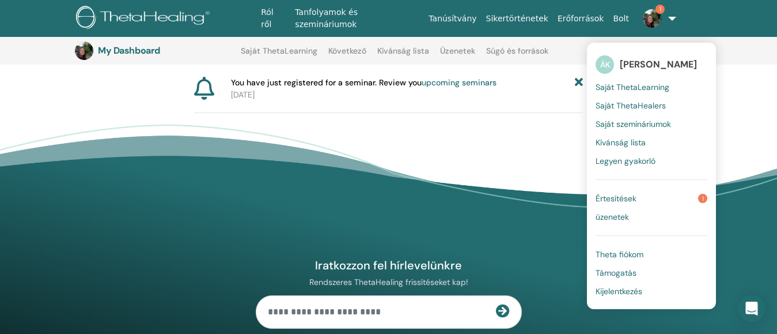 The image size is (777, 334). I want to click on a: Sikertörténetek, so click(517, 18).